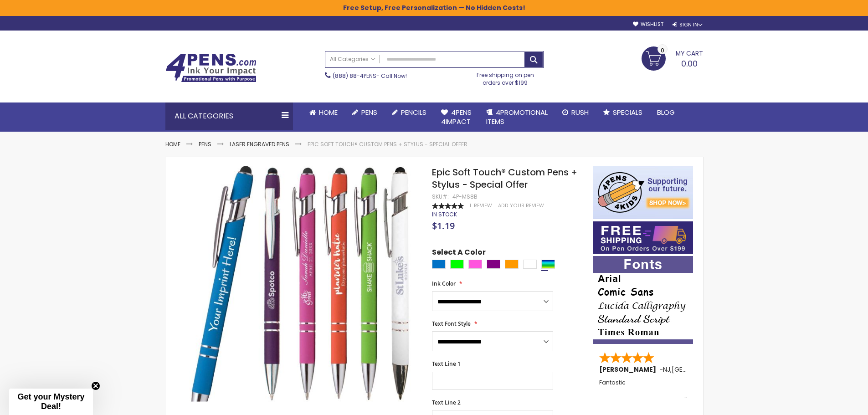  Describe the element at coordinates (354, 76) in the screenshot. I see `a: (888) 88-4PENS` at that location.